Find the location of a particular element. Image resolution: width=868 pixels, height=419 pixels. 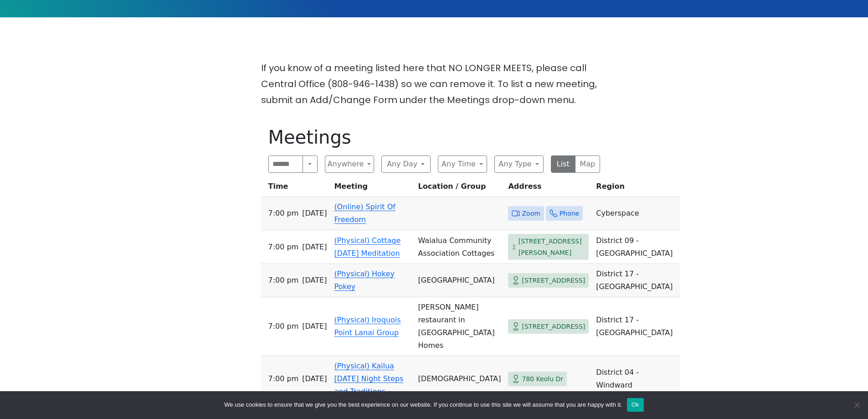

p: If you know of a meeting listed here that NO LONGER MEETS, please call Central Office (808-946-14... is located at coordinates (434, 84).